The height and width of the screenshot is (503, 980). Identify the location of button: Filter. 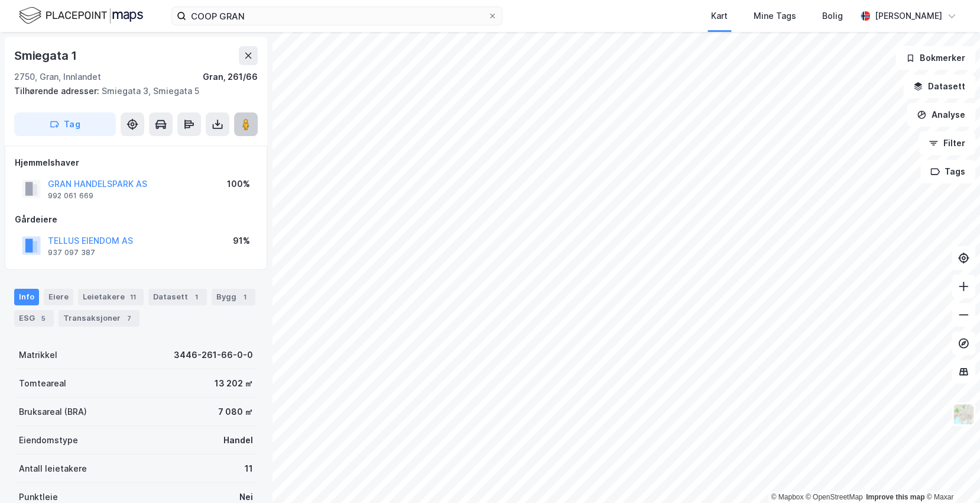
(947, 143).